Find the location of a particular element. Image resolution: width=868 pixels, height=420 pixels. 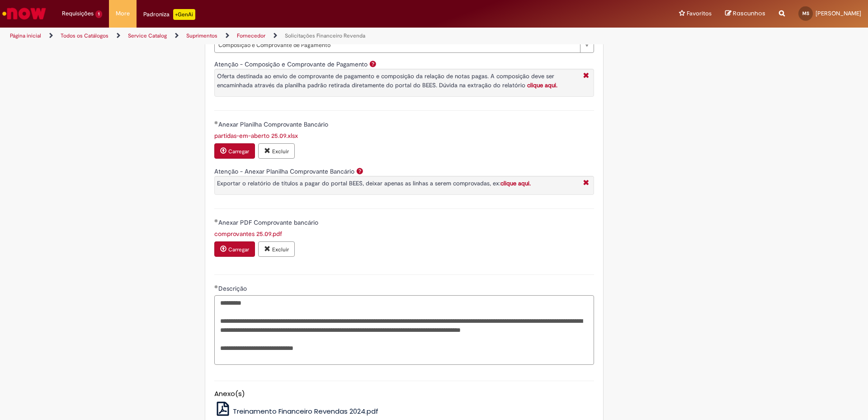

a: Suprimentos is located at coordinates (202, 36).